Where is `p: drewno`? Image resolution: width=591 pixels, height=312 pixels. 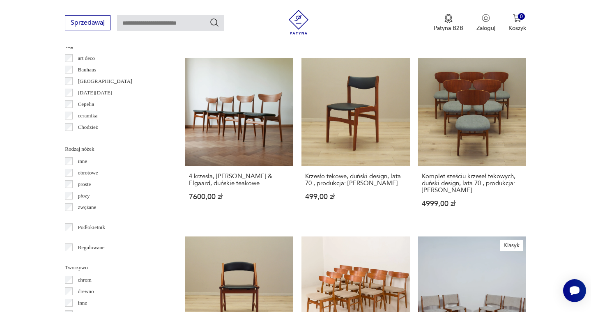
p: drewno is located at coordinates (86, 292).